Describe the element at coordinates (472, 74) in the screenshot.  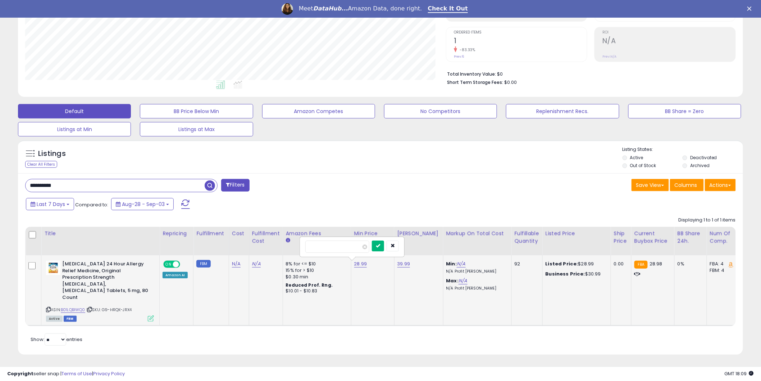
I see `b: Total Inventory Value:` at that location.